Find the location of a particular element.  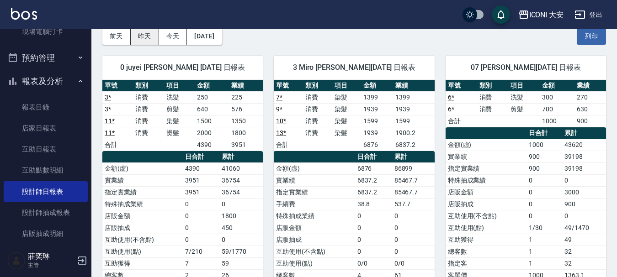

td: 32 is located at coordinates (584, 252).